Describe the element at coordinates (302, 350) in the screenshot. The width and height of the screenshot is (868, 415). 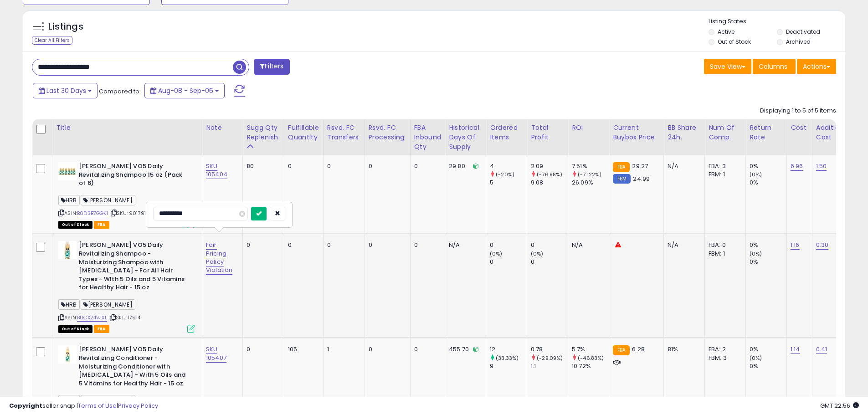
I see `div: 105` at that location.